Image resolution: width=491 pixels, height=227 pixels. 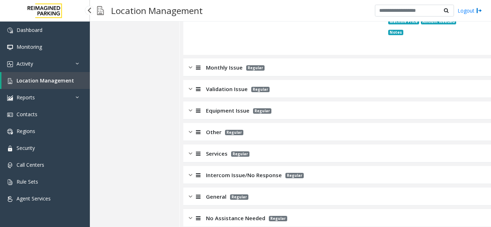 What do you see at coordinates (403, 22) in the screenshot?
I see `span: Machine Price` at bounding box center [403, 22].